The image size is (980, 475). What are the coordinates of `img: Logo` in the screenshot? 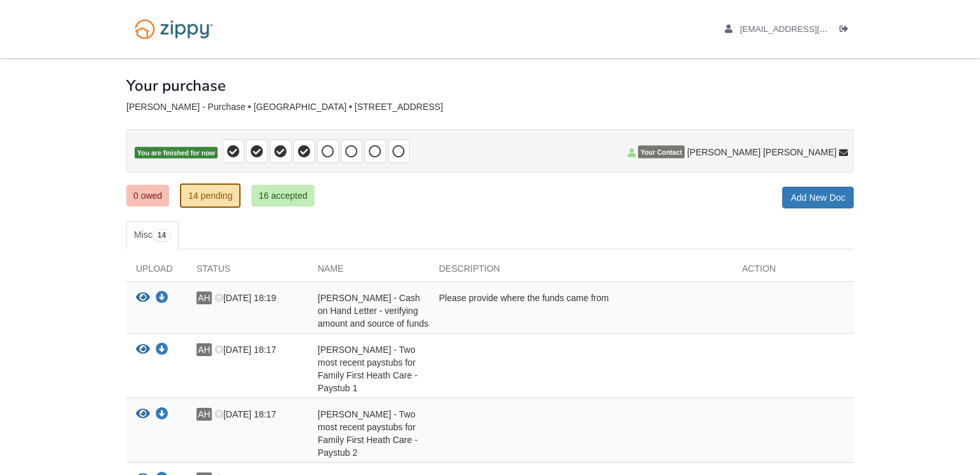 It's located at (173, 29).